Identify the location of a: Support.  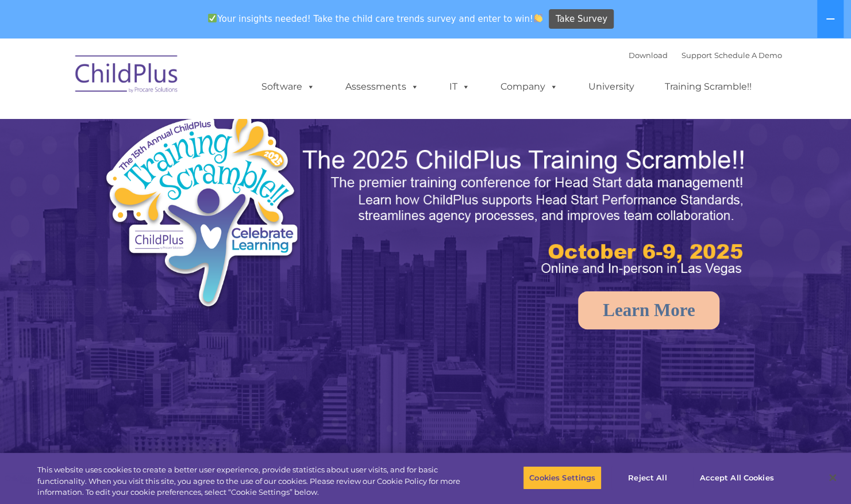
(697, 55).